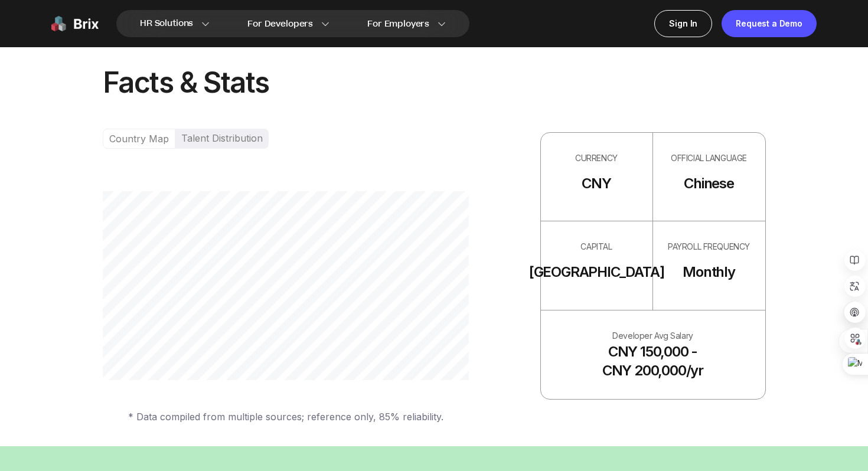  What do you see at coordinates (166, 24) in the screenshot?
I see `span: HR Solutions` at bounding box center [166, 24].